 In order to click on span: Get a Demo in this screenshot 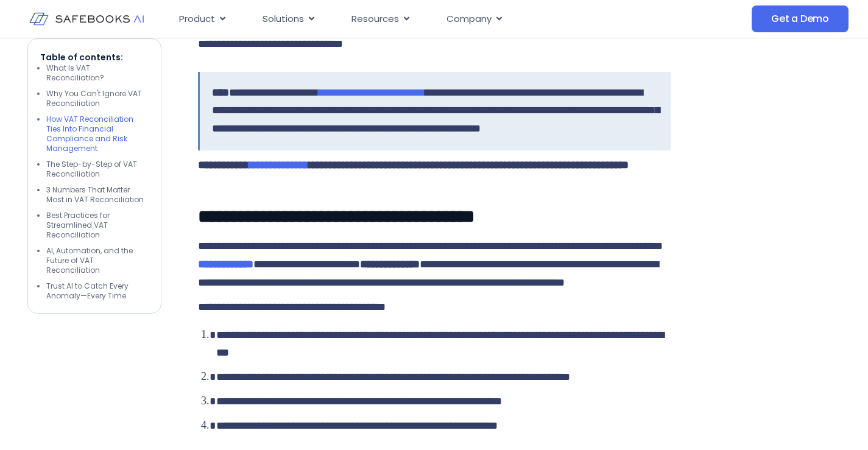, I will do `click(800, 19)`.